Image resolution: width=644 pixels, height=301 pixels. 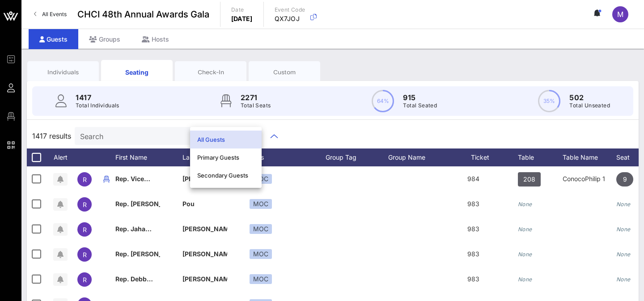 I want to click on p: 1417, so click(x=97, y=97).